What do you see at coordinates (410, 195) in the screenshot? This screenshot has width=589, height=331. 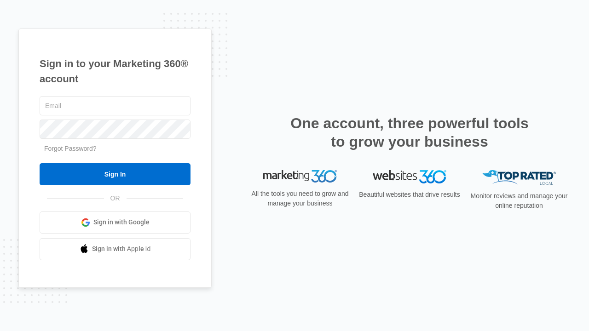 I see `p: Beautiful websites that drive results` at bounding box center [410, 195].